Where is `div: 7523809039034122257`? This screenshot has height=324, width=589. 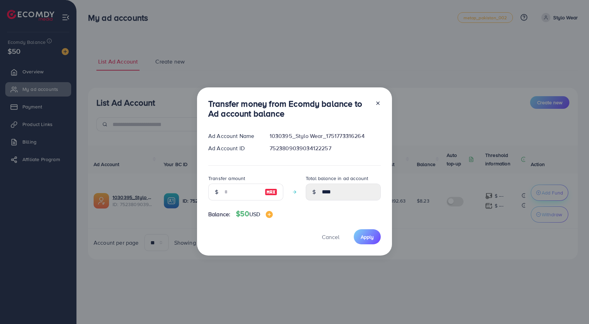 div: 7523809039034122257 is located at coordinates (325, 148).